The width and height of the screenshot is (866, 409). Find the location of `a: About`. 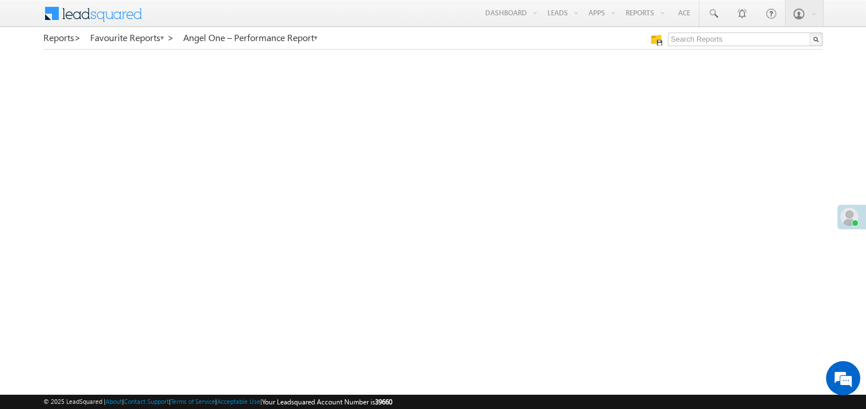

a: About is located at coordinates (114, 401).